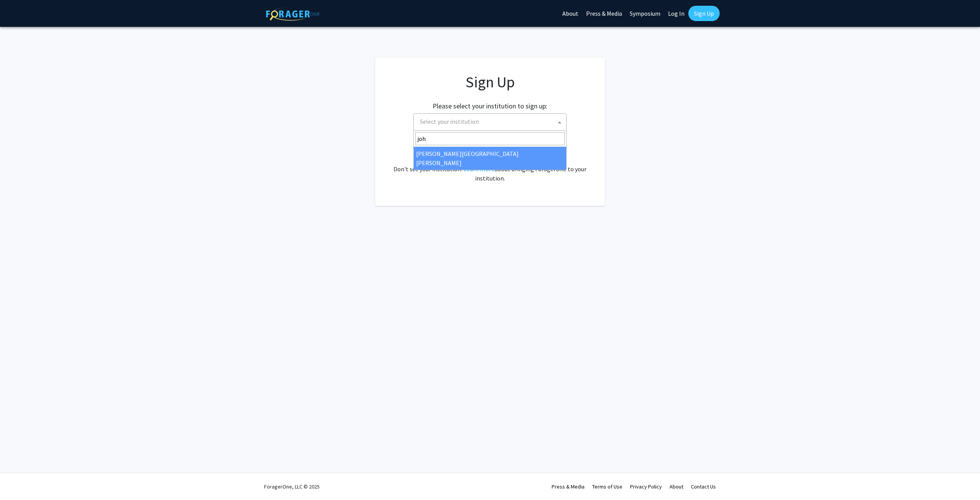  I want to click on a: Learn more about bringing ForagerOne to your institution, so click(479, 169).